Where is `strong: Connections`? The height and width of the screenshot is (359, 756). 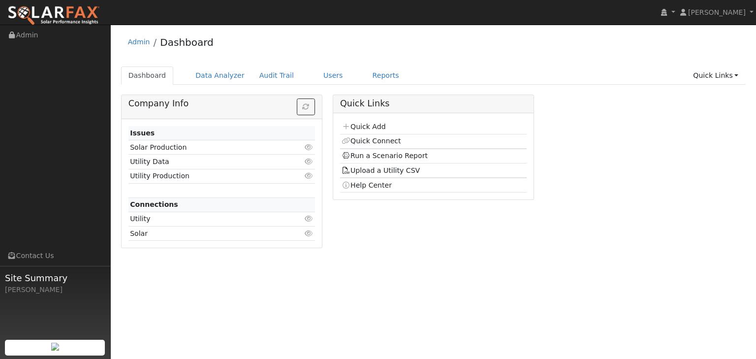
strong: Connections is located at coordinates (154, 204).